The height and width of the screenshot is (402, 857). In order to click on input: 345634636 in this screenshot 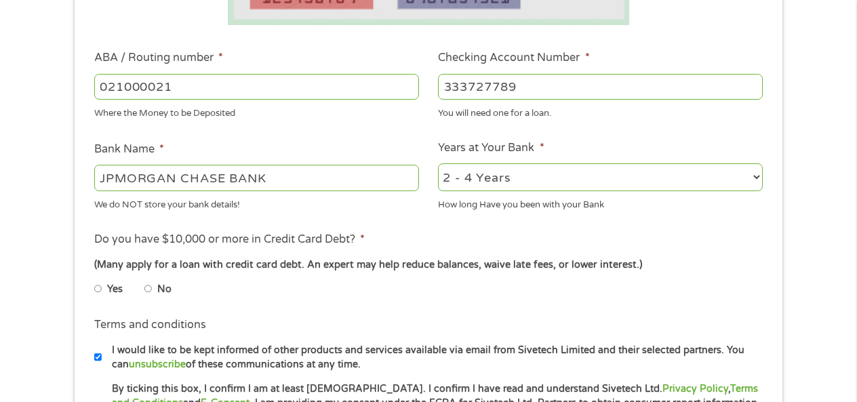, I will do `click(600, 87)`.